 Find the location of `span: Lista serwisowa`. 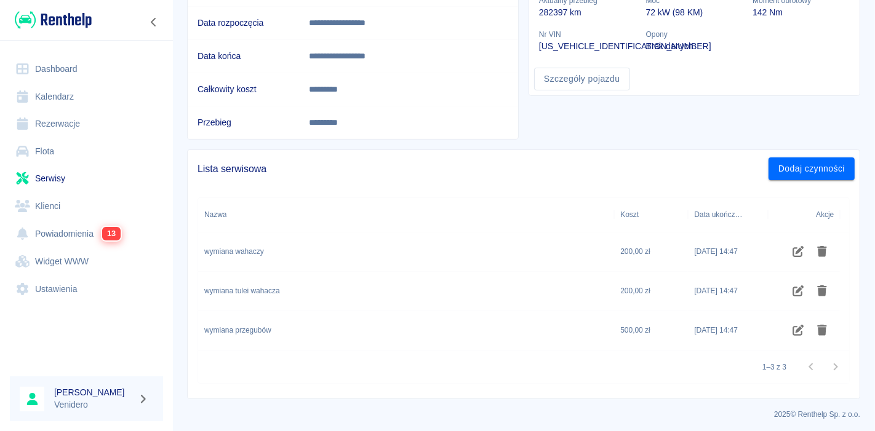

span: Lista serwisowa is located at coordinates (483, 169).